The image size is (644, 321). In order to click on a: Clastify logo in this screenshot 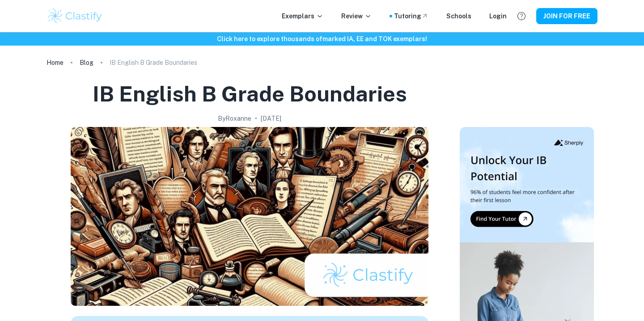, I will do `click(74, 16)`.